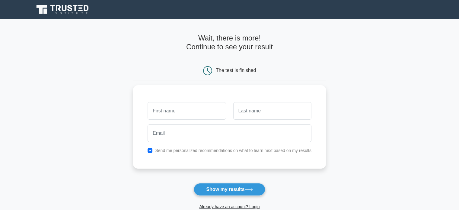 The image size is (459, 210). I want to click on input: Last name, so click(272, 111).